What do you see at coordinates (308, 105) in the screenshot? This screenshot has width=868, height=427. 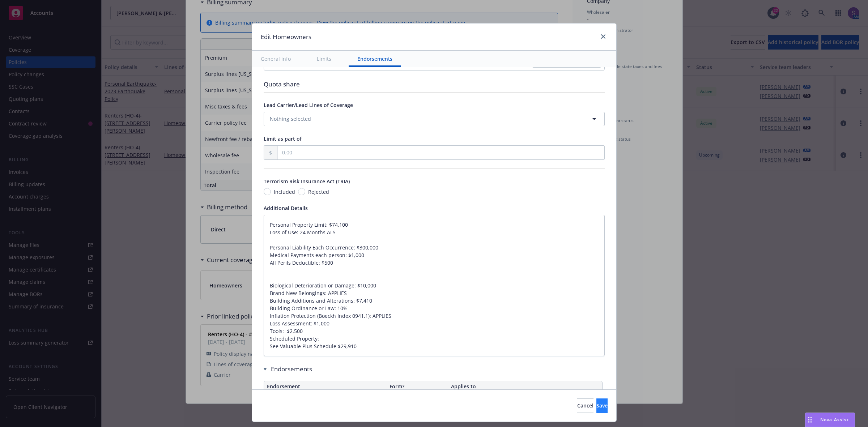 I see `span: Lead Carrier/Lead Lines of Coverage` at bounding box center [308, 105].